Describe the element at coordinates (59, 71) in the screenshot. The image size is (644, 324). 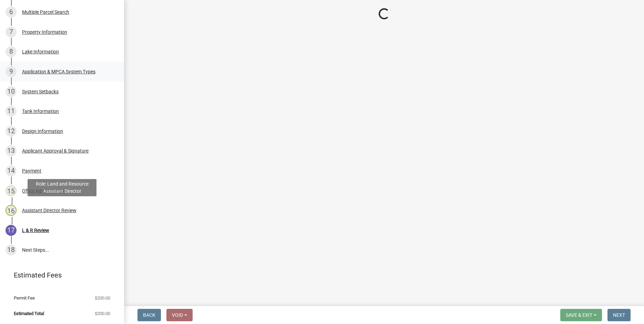
I see `div: Application & MPCA System Types` at that location.